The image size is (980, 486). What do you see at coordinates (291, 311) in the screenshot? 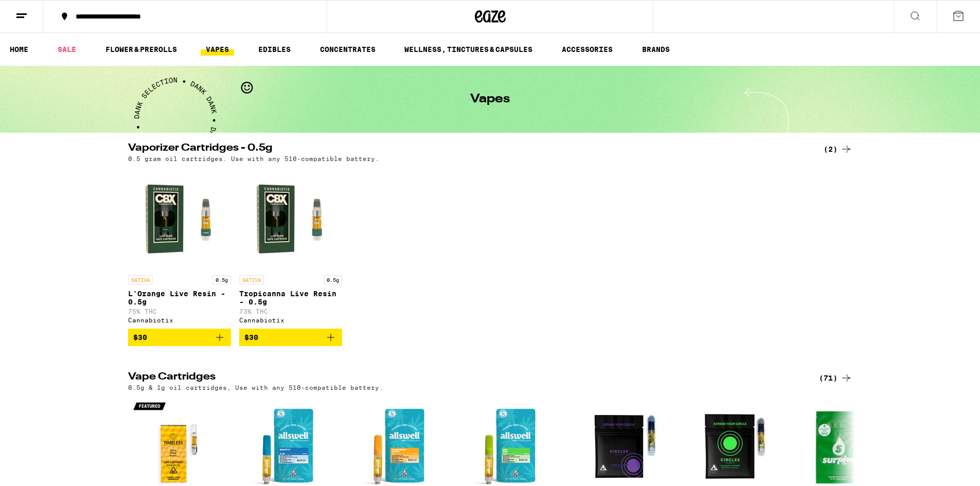
I see `p: 73% THC` at bounding box center [291, 311].